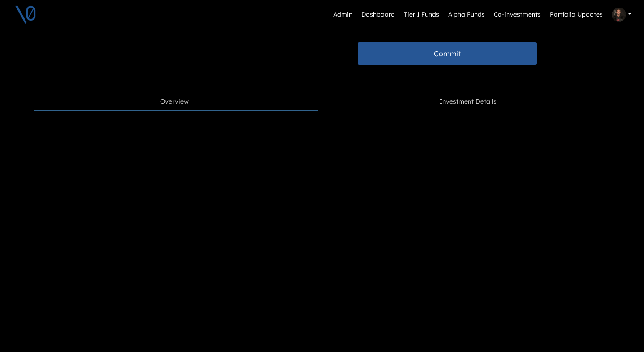  What do you see at coordinates (467, 14) in the screenshot?
I see `a: Alpha Funds` at bounding box center [467, 14].